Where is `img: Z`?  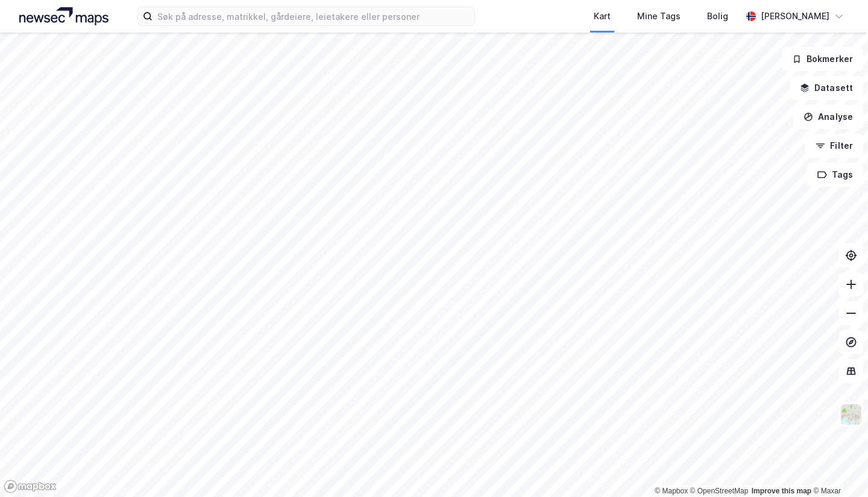 img: Z is located at coordinates (851, 415).